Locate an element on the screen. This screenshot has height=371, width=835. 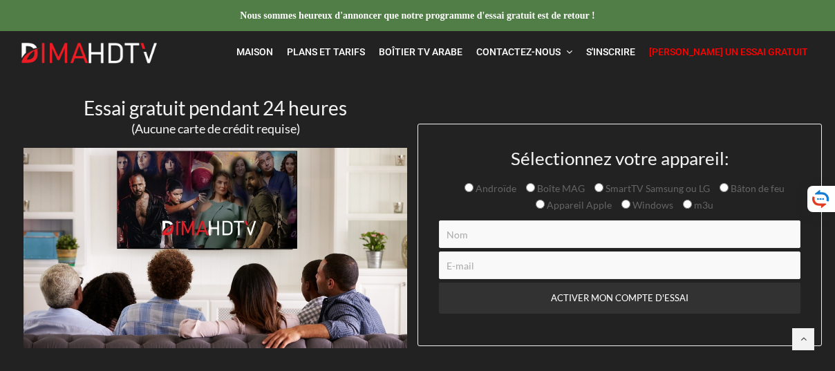
font: Maison is located at coordinates (254, 52).